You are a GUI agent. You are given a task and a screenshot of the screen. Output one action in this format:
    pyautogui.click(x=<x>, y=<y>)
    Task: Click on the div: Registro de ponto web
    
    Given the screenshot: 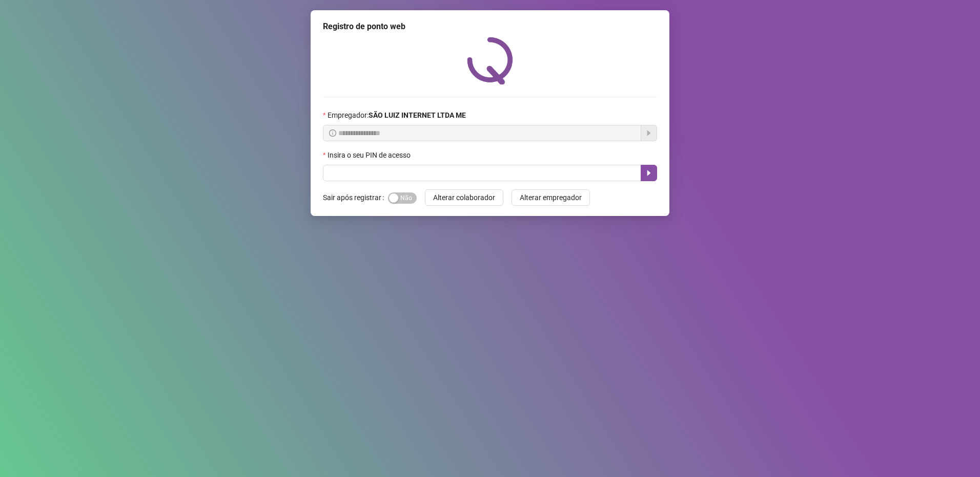 What is the action you would take?
    pyautogui.click(x=490, y=27)
    